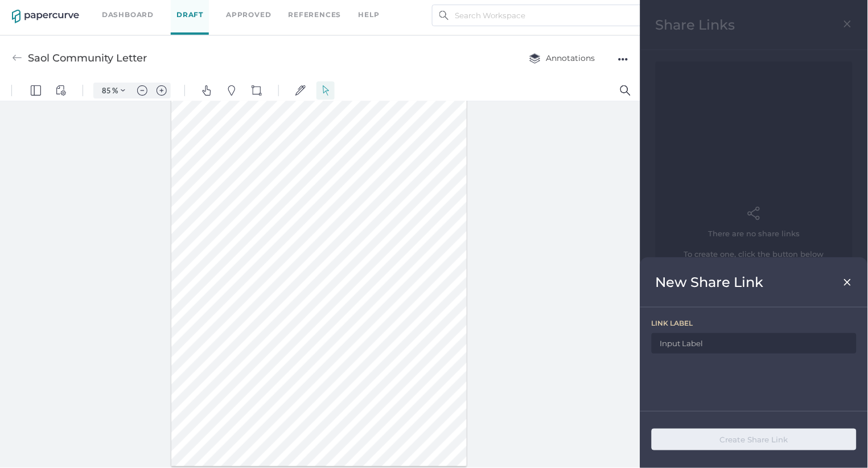 The image size is (868, 468). I want to click on input: Set zoom, so click(104, 10).